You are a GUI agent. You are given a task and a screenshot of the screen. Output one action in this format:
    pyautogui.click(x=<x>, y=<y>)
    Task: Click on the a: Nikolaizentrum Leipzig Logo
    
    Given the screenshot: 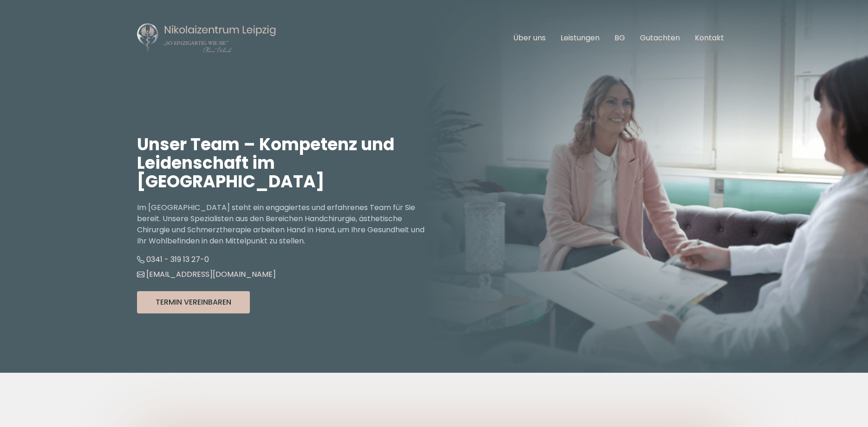 What is the action you would take?
    pyautogui.click(x=207, y=38)
    